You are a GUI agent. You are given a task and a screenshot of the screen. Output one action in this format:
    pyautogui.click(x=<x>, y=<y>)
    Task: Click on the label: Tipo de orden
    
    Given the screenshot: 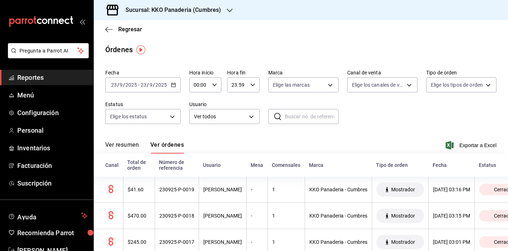 What is the action you would take?
    pyautogui.click(x=461, y=73)
    